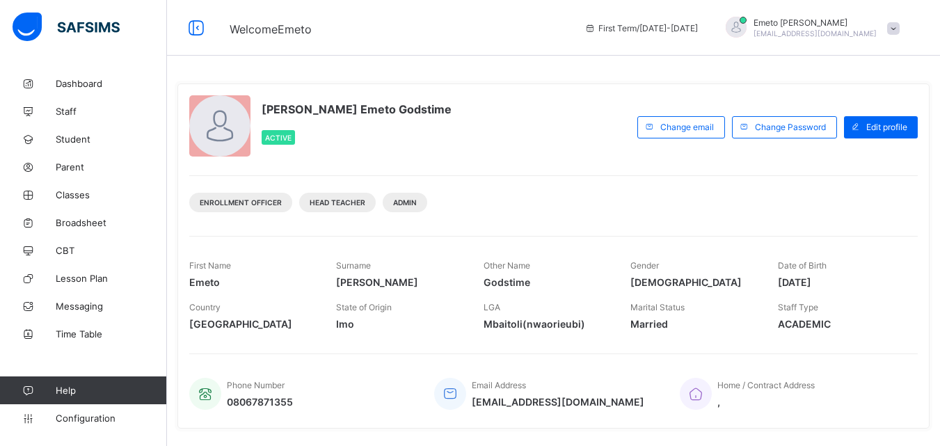  What do you see at coordinates (841, 324) in the screenshot?
I see `span: ACADEMIC` at bounding box center [841, 324].